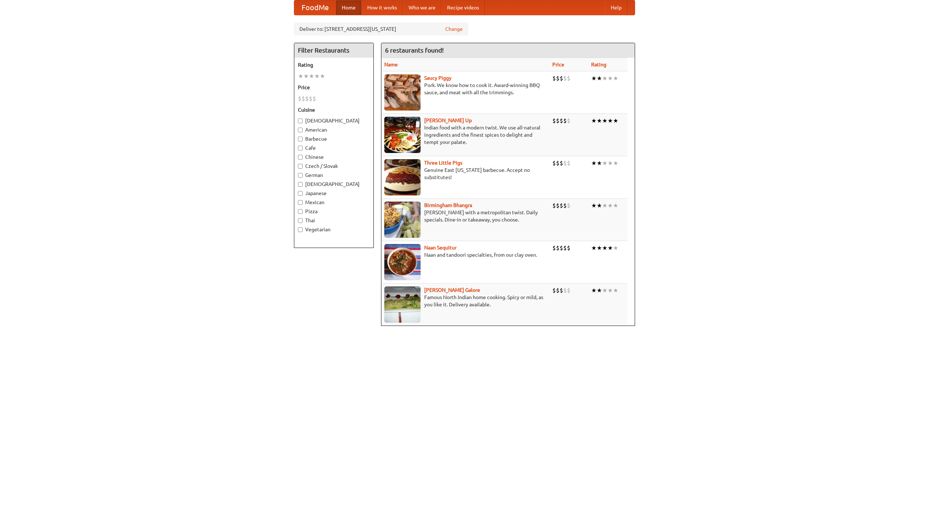  I want to click on label: Mexican, so click(334, 202).